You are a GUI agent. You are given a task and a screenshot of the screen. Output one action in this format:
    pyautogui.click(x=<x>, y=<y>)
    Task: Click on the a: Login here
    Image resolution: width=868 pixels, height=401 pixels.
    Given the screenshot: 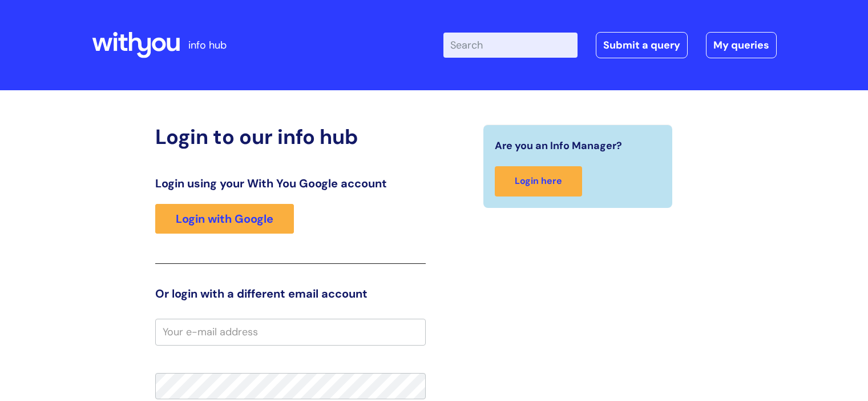 What is the action you would take?
    pyautogui.click(x=538, y=182)
    